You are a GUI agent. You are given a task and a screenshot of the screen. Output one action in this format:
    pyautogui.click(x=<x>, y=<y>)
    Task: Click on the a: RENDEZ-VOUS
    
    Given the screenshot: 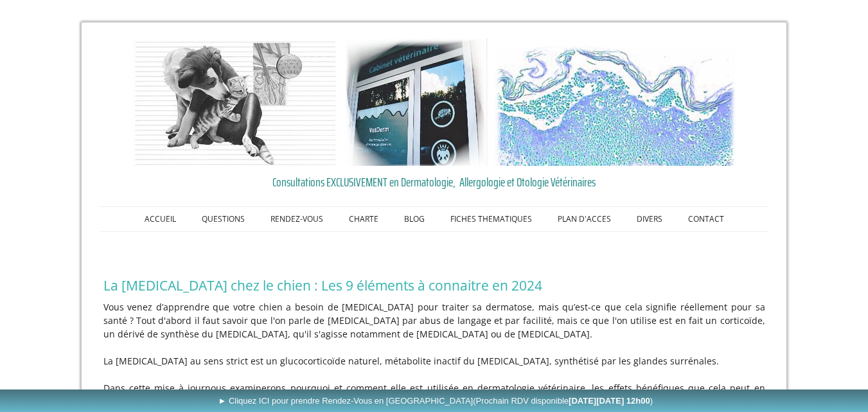 What is the action you would take?
    pyautogui.click(x=297, y=219)
    